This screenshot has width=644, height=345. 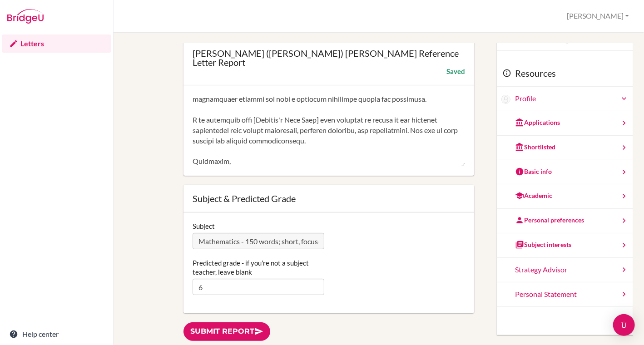 What do you see at coordinates (565, 221) in the screenshot?
I see `a: Personal preferences` at bounding box center [565, 221].